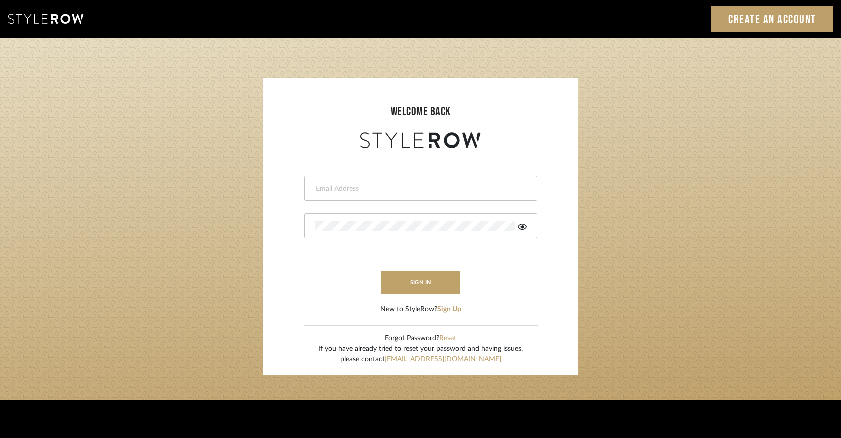 This screenshot has height=438, width=841. I want to click on div: Forgot Password?, so click(420, 339).